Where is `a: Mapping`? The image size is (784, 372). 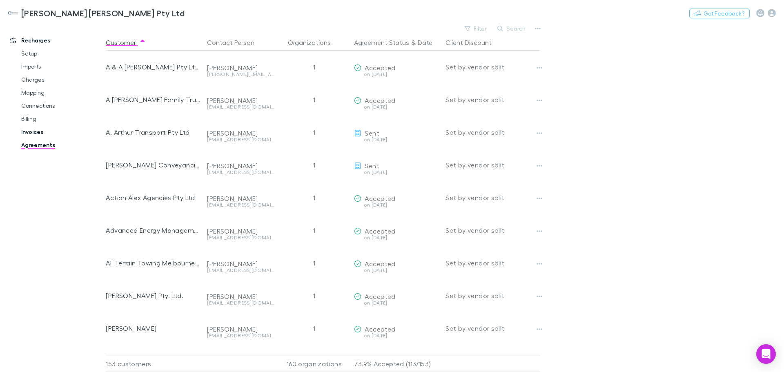
a: Mapping is located at coordinates (62, 93).